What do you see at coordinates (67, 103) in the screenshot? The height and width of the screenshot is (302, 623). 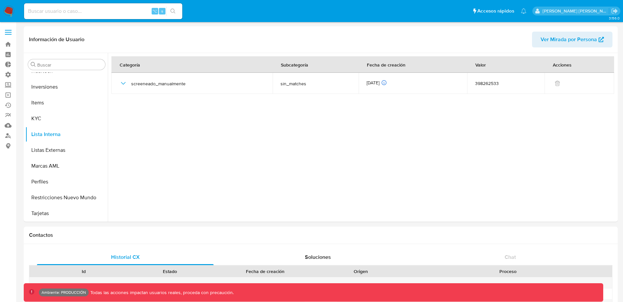 I see `button: Items` at bounding box center [67, 103].